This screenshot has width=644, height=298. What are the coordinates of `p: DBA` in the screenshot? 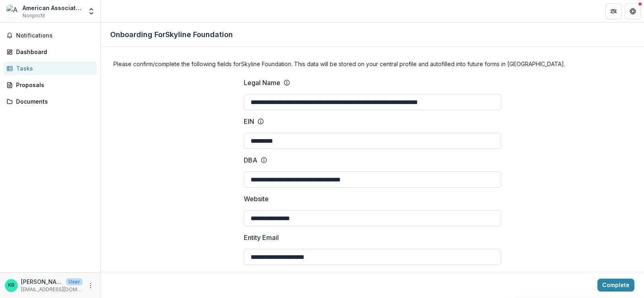 It's located at (251, 160).